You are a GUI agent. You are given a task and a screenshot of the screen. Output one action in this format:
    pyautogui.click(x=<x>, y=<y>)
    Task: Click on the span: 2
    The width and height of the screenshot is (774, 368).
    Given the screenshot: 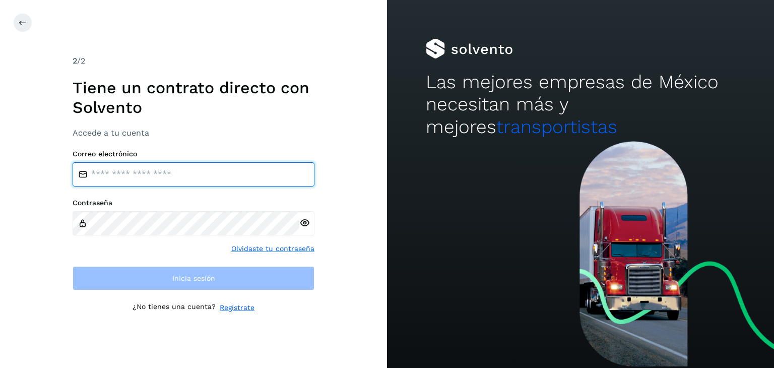 What is the action you would take?
    pyautogui.click(x=75, y=60)
    